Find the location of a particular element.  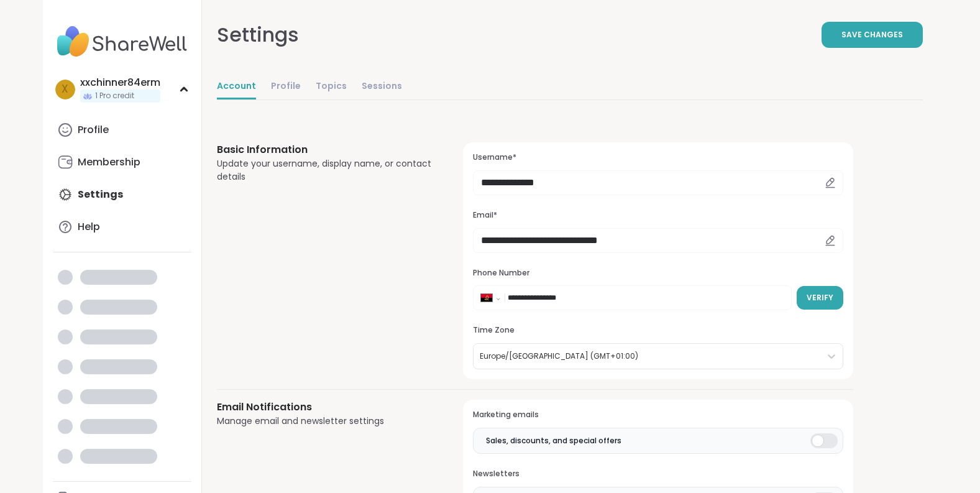

div: Update your username, display name, or contact details is located at coordinates (325, 170).